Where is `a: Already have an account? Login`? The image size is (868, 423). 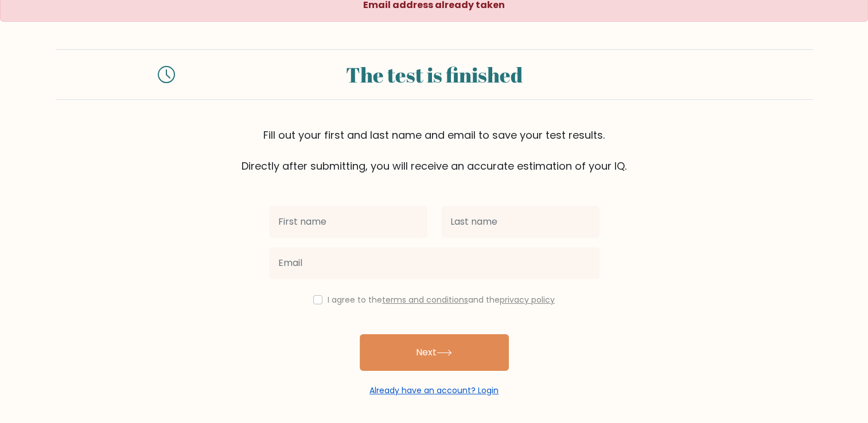
a: Already have an account? Login is located at coordinates (434, 390).